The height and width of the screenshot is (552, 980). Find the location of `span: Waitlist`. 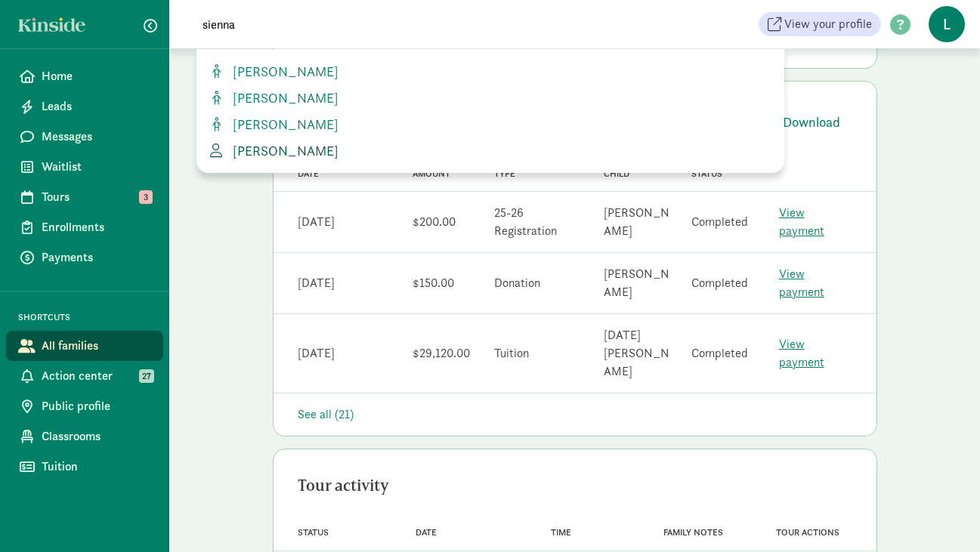

span: Waitlist is located at coordinates (96, 167).